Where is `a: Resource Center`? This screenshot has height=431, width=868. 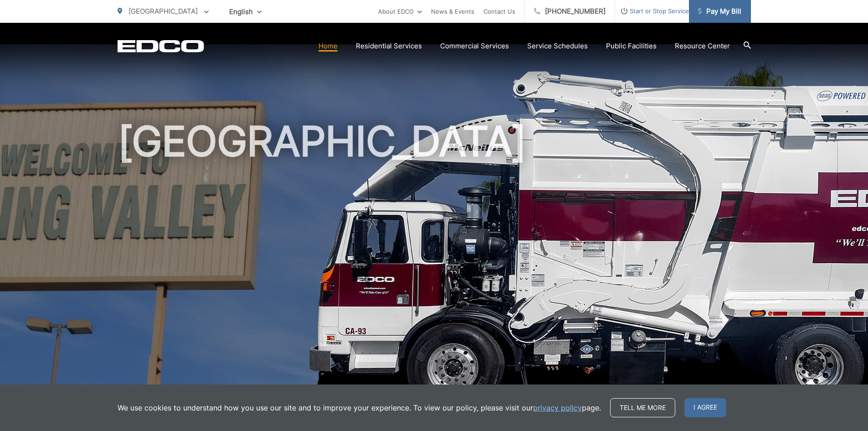 a: Resource Center is located at coordinates (702, 46).